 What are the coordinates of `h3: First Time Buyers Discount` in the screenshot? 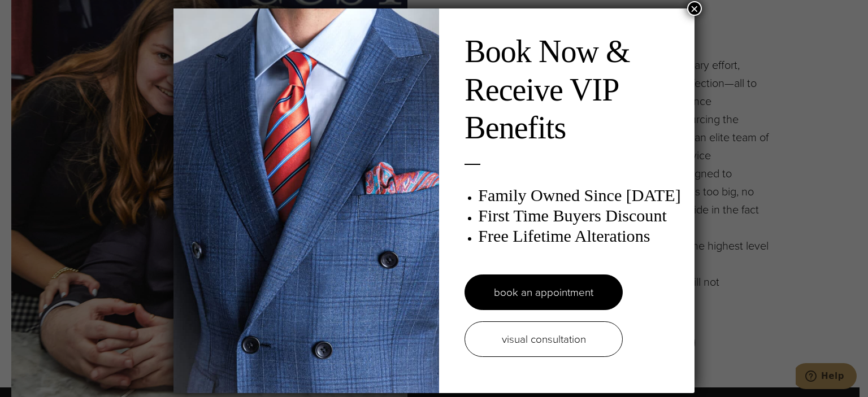 It's located at (580, 215).